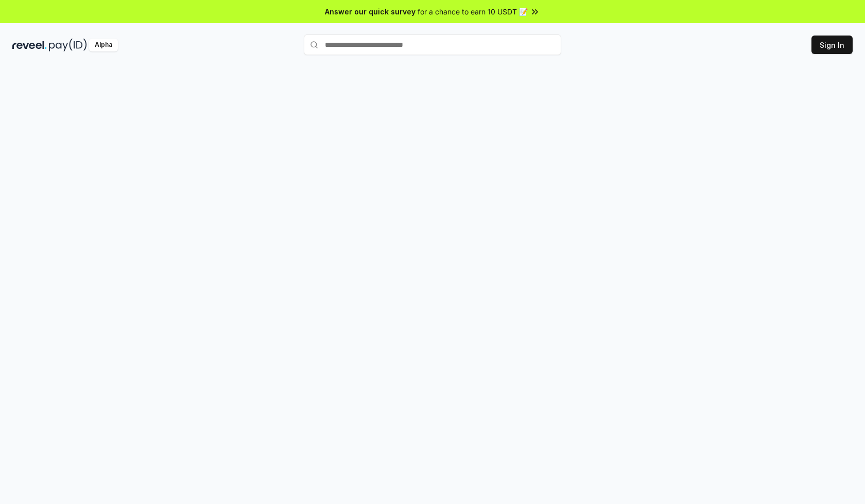 The width and height of the screenshot is (865, 504). What do you see at coordinates (68, 45) in the screenshot?
I see `img: pay_id` at bounding box center [68, 45].